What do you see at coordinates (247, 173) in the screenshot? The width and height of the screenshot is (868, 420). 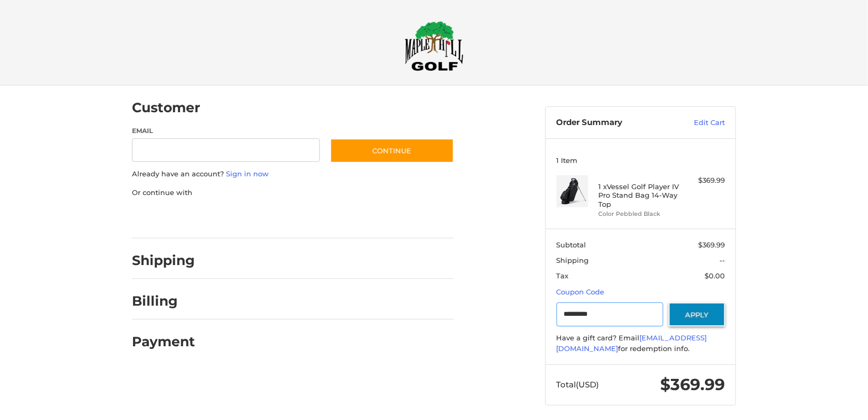 I see `a: Sign in now` at bounding box center [247, 173].